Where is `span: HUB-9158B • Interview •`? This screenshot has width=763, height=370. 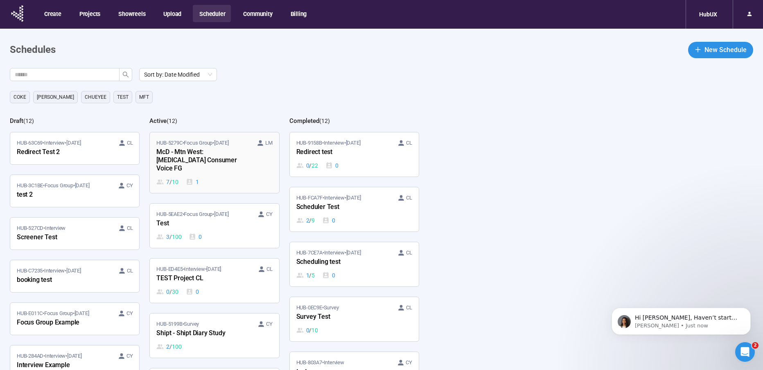
span: HUB-9158B • Interview • is located at coordinates (328, 143).